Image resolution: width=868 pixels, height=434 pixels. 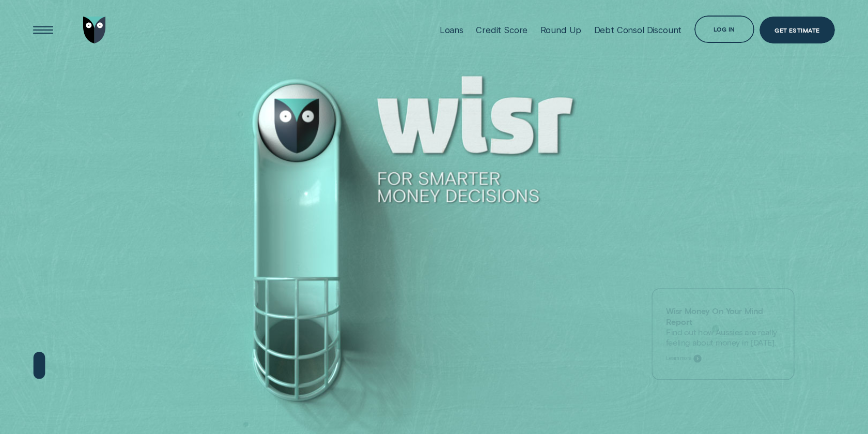 What do you see at coordinates (43, 30) in the screenshot?
I see `button: Open Menu` at bounding box center [43, 30].